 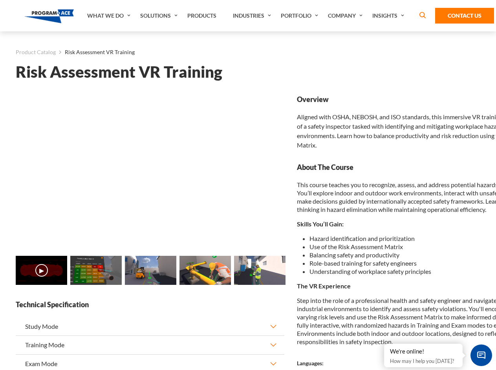 What do you see at coordinates (95, 52) in the screenshot?
I see `li: Risk Assessment VR Training` at bounding box center [95, 52].